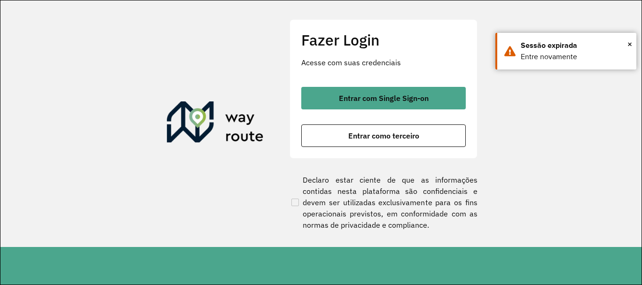  Describe the element at coordinates (575, 46) in the screenshot. I see `div: Sessão expirada` at that location.